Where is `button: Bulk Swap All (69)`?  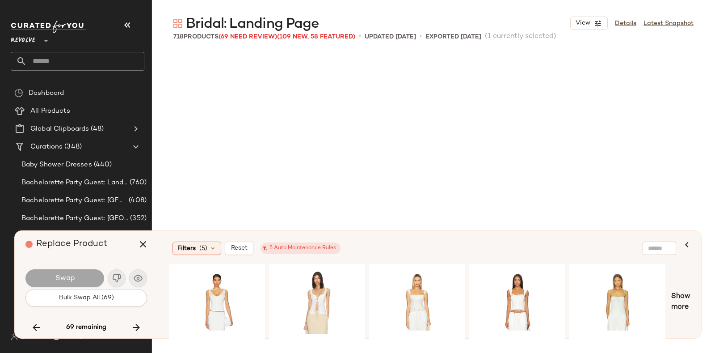
button: Bulk Swap All (69) is located at coordinates (86, 298).